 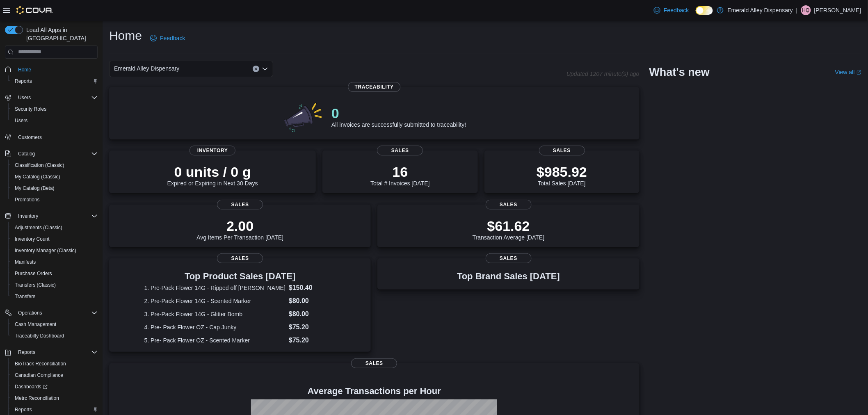 I want to click on span: Operations, so click(x=56, y=313).